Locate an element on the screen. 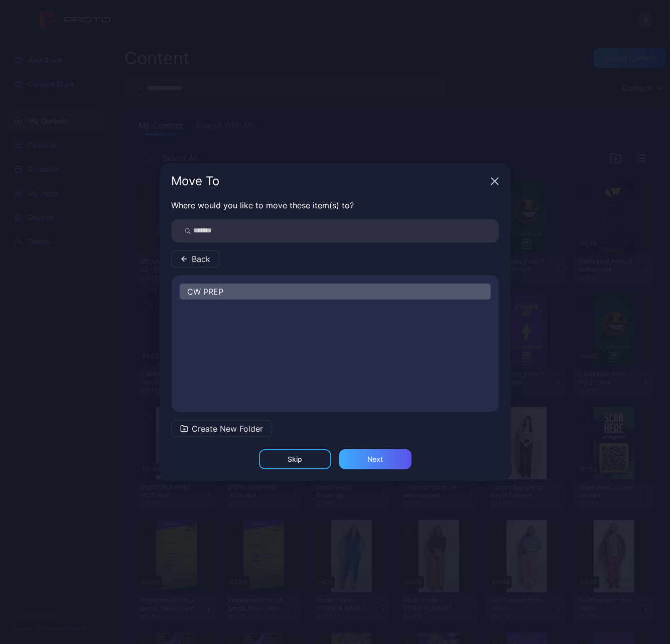 Image resolution: width=670 pixels, height=644 pixels. p: Where would you like to move these item(s) to? is located at coordinates (335, 205).